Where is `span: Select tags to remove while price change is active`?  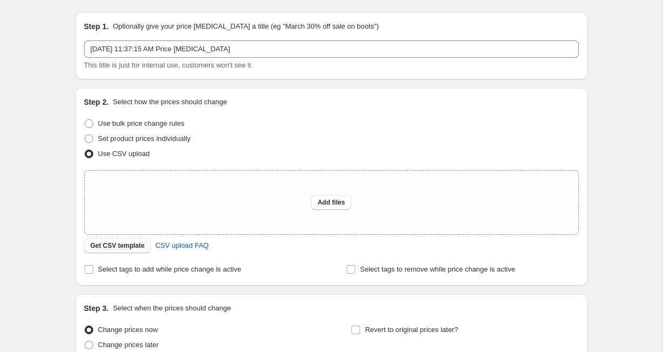 span: Select tags to remove while price change is active is located at coordinates (438, 269).